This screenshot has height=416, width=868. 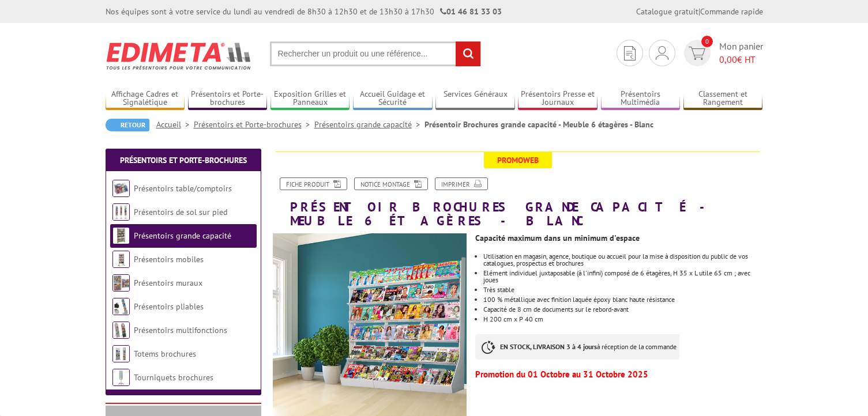 I want to click on span: € HT, so click(x=741, y=60).